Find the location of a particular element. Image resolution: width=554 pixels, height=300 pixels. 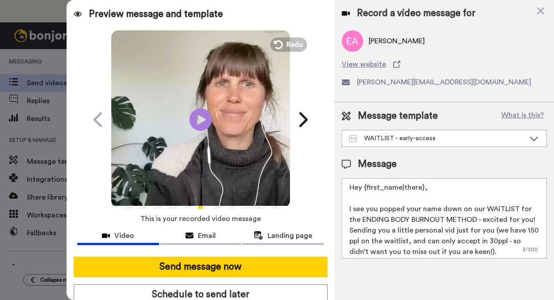

span: Video is located at coordinates (124, 236).